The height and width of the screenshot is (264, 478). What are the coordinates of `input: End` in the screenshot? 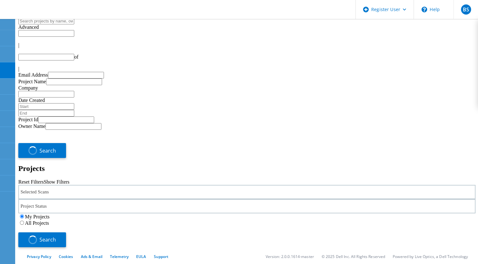 It's located at (46, 113).